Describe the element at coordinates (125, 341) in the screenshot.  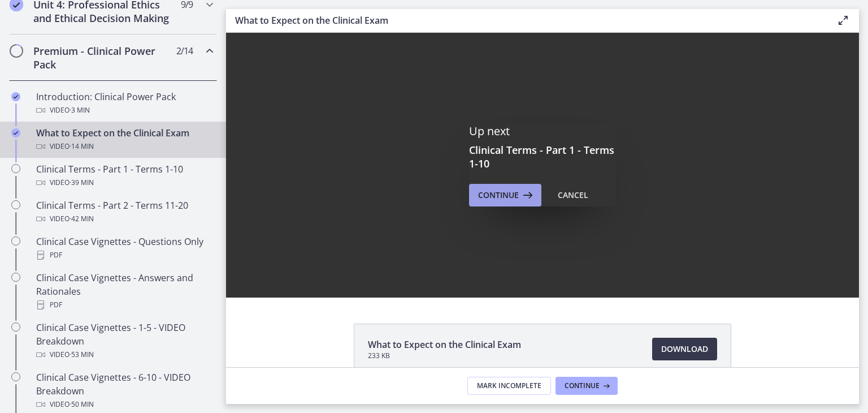
I see `div: Clinical Case Vignettes - 1-5 - VIDEO Breakdown` at that location.